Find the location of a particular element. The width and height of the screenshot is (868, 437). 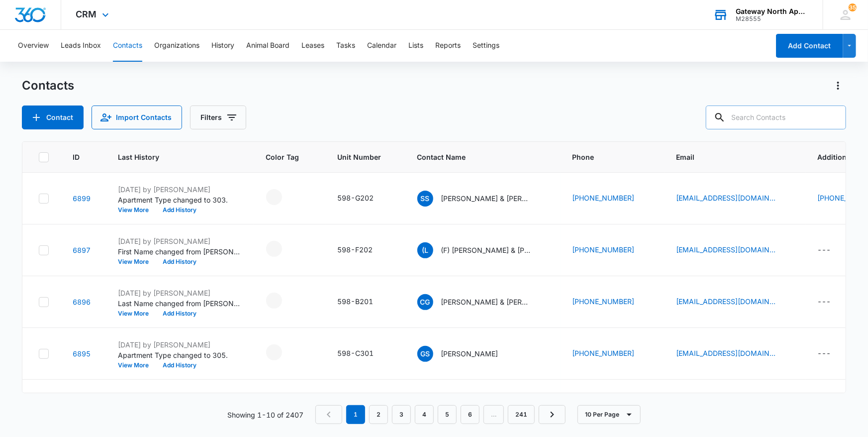

div: Unit Number - 598-G202 - Select to Edit Field is located at coordinates (365, 199).